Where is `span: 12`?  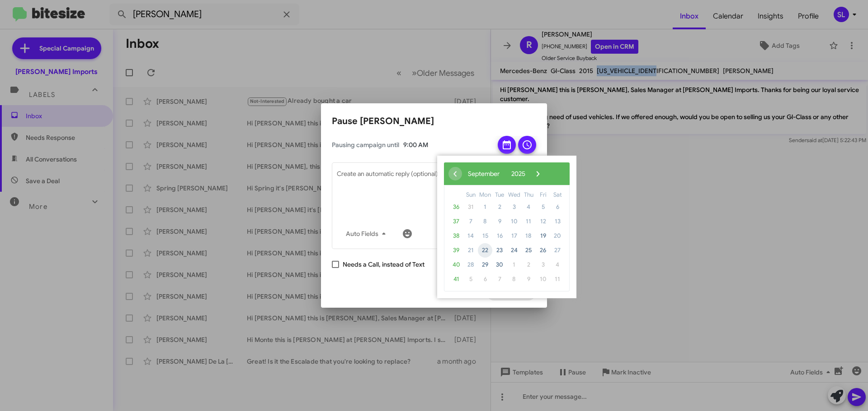 span: 12 is located at coordinates (543, 222).